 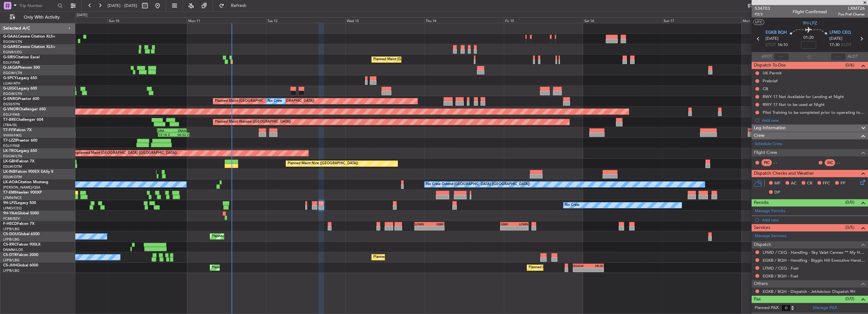 What do you see at coordinates (10, 152) in the screenshot?
I see `span: LX-TRO` at bounding box center [10, 152].